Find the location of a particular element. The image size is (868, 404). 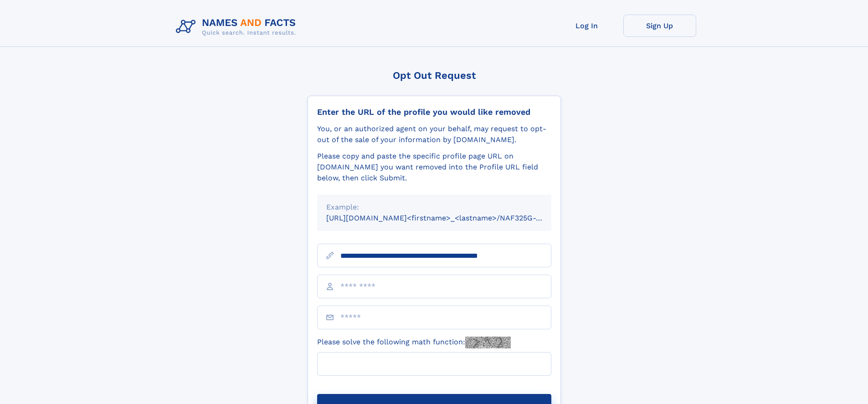

div: Enter the URL of the profile you would like removed is located at coordinates (434, 112).